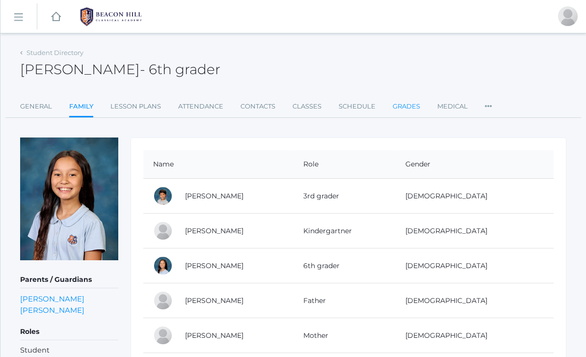  Describe the element at coordinates (307, 107) in the screenshot. I see `a: Classes` at that location.